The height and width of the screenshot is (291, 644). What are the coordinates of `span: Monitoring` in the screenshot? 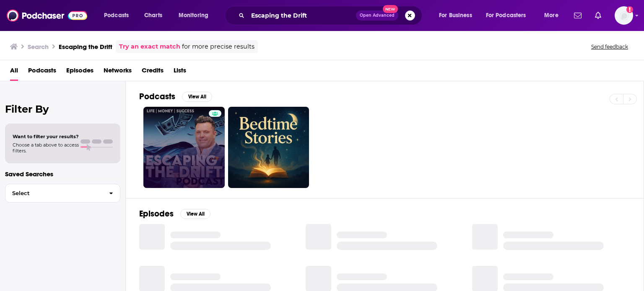 It's located at (193, 15).